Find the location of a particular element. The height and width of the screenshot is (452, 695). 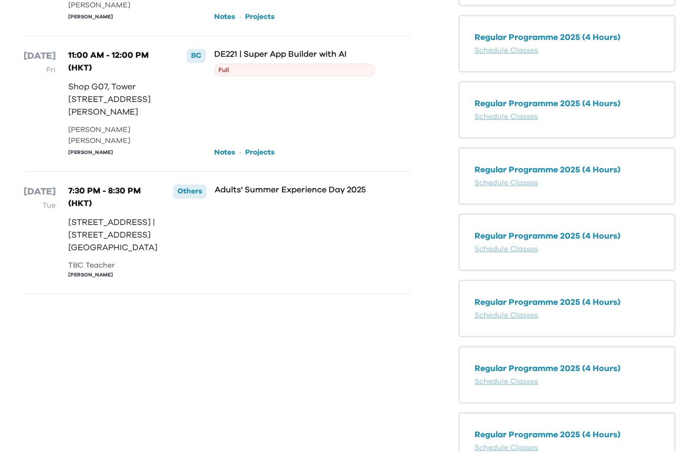

p: Adults' Summer Experience Day 2025 is located at coordinates (295, 190).